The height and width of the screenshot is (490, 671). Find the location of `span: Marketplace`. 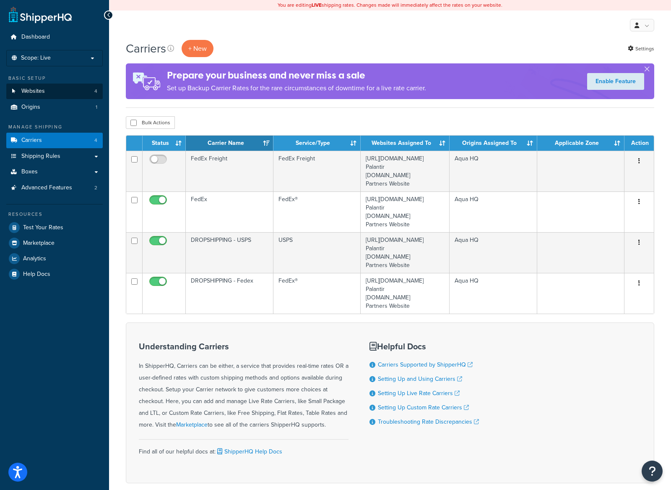

span: Marketplace is located at coordinates (39, 243).